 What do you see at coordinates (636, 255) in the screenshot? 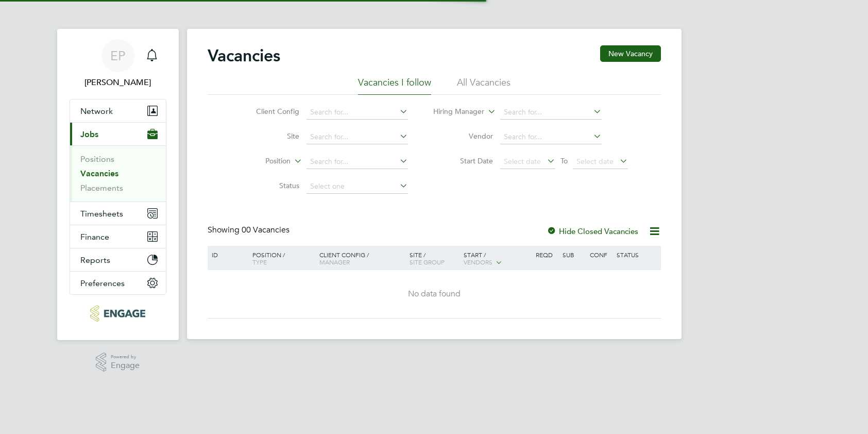
I see `div: Status` at bounding box center [636, 255].